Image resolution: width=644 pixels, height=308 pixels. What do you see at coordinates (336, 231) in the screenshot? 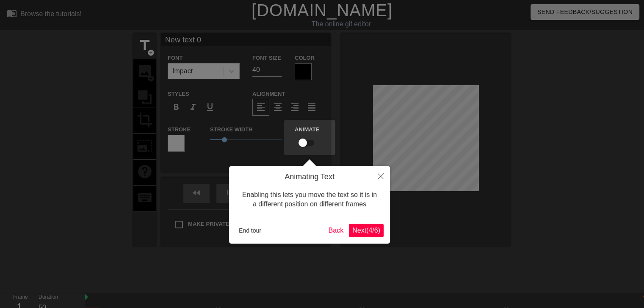
I see `button: Back` at bounding box center [336, 231].